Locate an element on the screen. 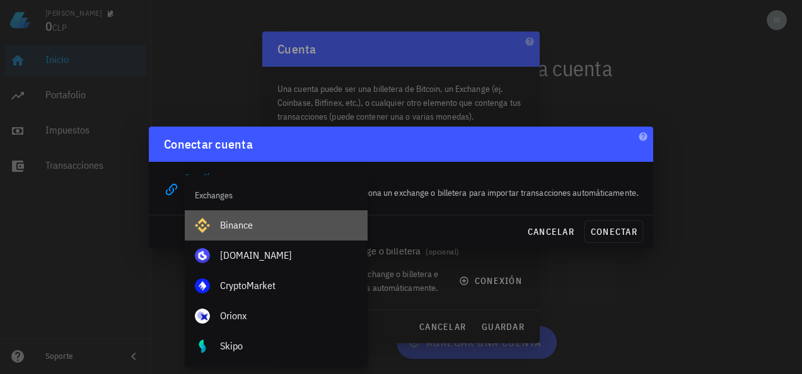 The height and width of the screenshot is (374, 802). span: cancelar is located at coordinates (550, 232).